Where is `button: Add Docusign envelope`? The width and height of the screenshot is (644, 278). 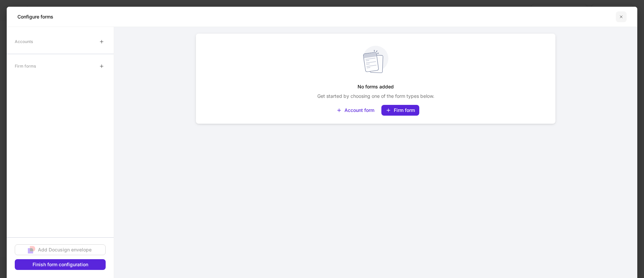
button: Add Docusign envelope is located at coordinates (60, 250).